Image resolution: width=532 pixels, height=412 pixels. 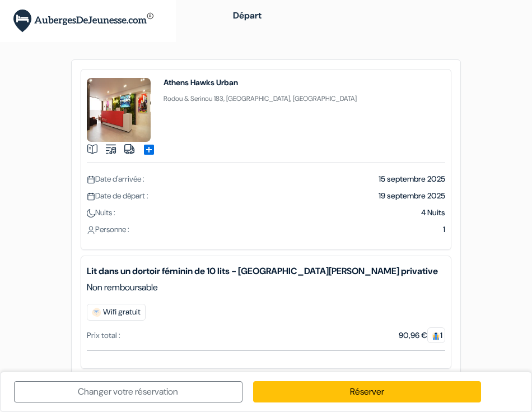 I want to click on img: truck.svg, so click(x=129, y=149).